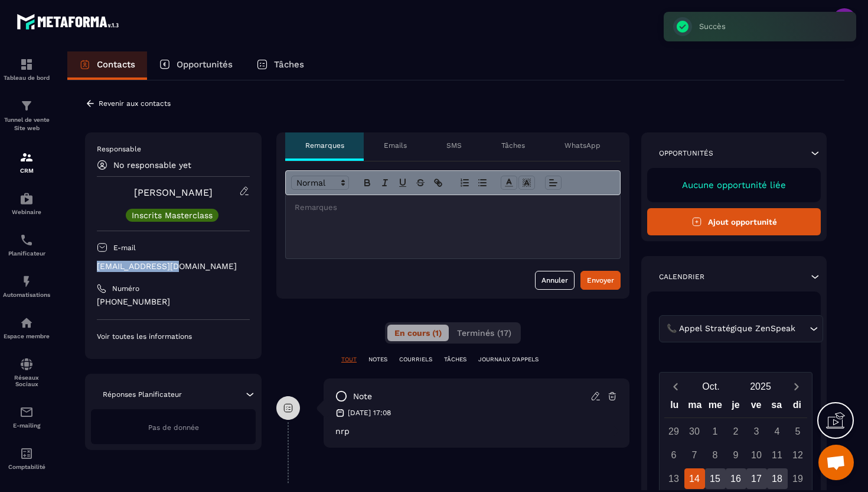  I want to click on div: 2, so click(736, 431).